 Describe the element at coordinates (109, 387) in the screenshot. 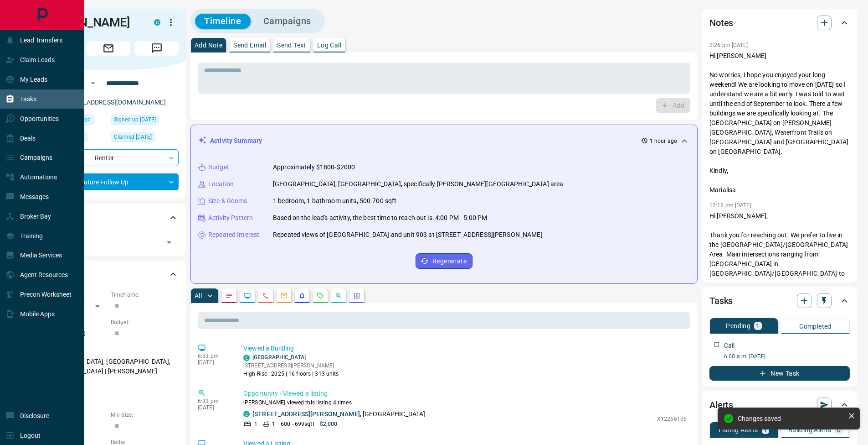

I see `p: Motivation:` at that location.